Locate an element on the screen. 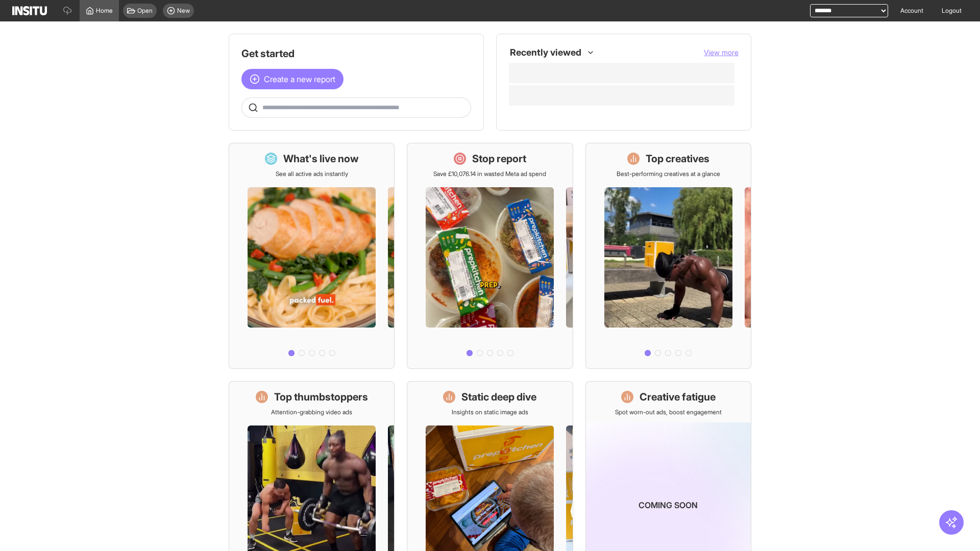 The image size is (980, 551). button: Create a new report is located at coordinates (293, 79).